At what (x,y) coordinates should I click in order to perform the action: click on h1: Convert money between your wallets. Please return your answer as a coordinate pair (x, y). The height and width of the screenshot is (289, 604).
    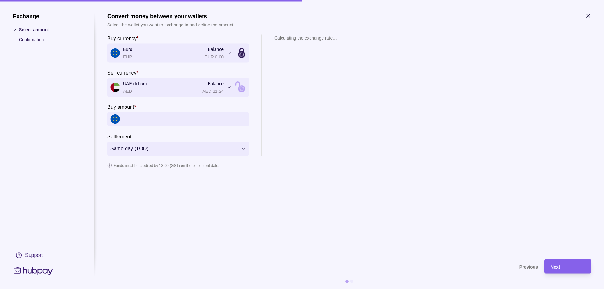
    Looking at the image, I should click on (170, 16).